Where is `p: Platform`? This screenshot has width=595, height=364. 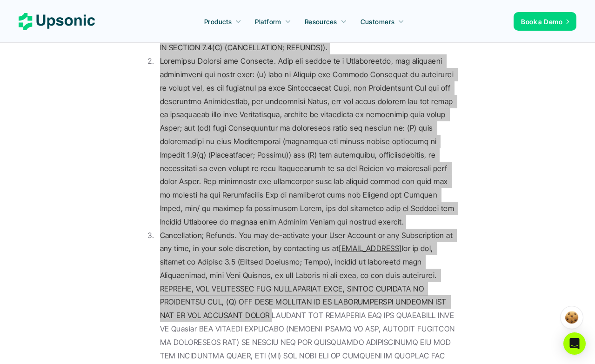
p: Platform is located at coordinates (268, 21).